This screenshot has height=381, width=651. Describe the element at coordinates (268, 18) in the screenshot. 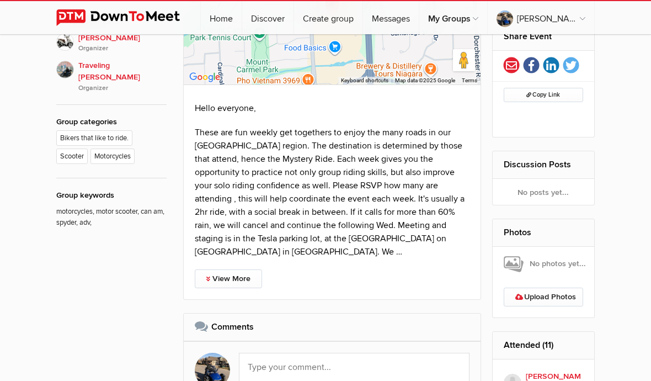

I see `a: Discover` at that location.